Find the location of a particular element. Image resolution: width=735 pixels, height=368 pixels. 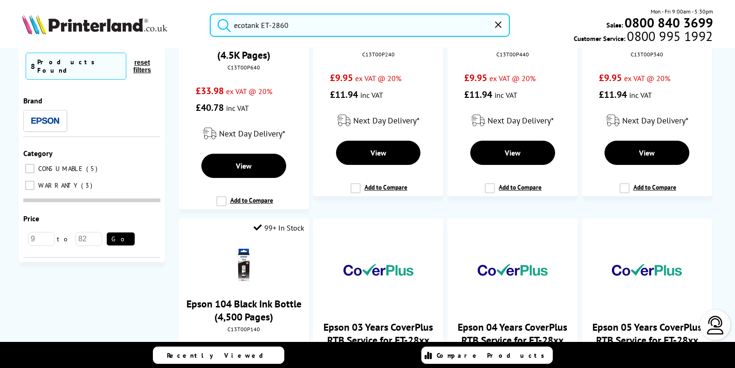

span: CONSUMABLE is located at coordinates (61, 169).